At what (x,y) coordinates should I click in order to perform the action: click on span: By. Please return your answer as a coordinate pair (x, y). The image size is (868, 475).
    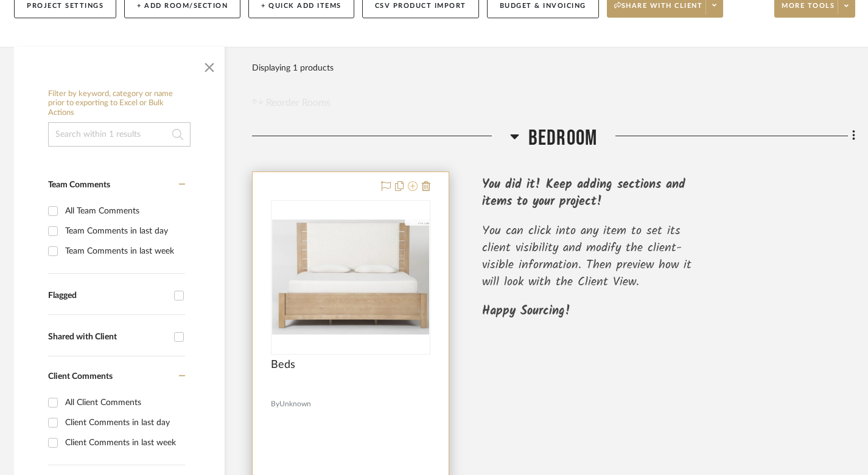
    Looking at the image, I should click on (275, 404).